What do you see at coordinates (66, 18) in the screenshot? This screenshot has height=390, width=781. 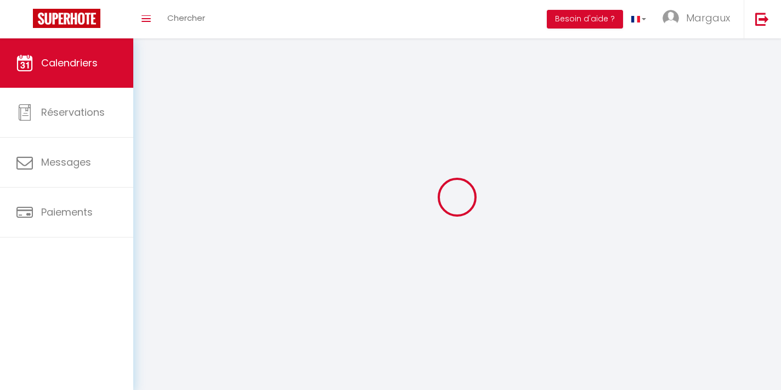 I see `img: Super Booking` at bounding box center [66, 18].